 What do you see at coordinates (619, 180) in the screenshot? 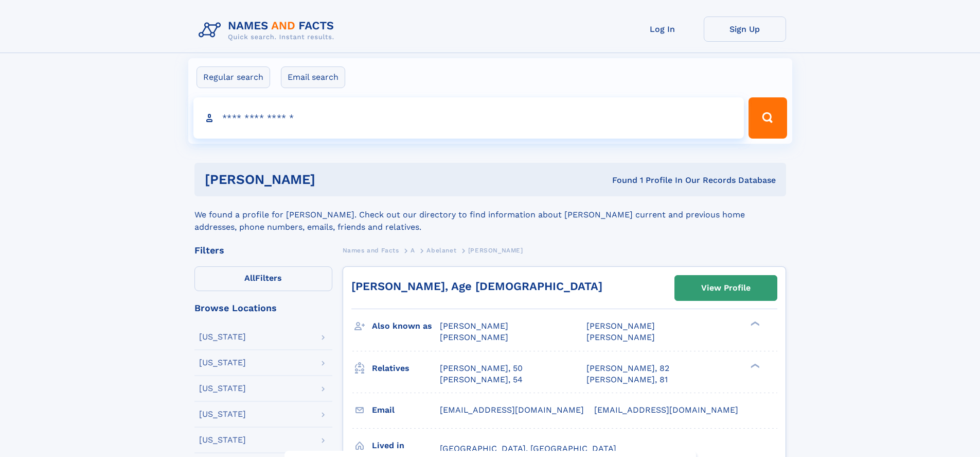
I see `div: Found 1 Profile In Our Records Database` at bounding box center [619, 180].